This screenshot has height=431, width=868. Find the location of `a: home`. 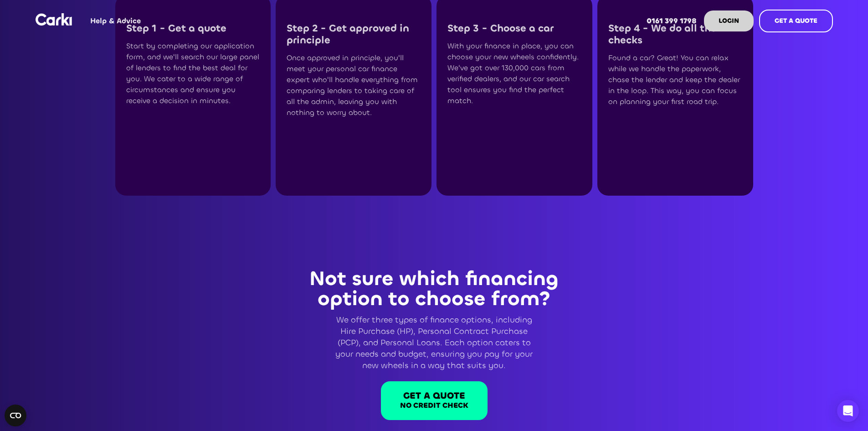

a: home is located at coordinates (54, 19).